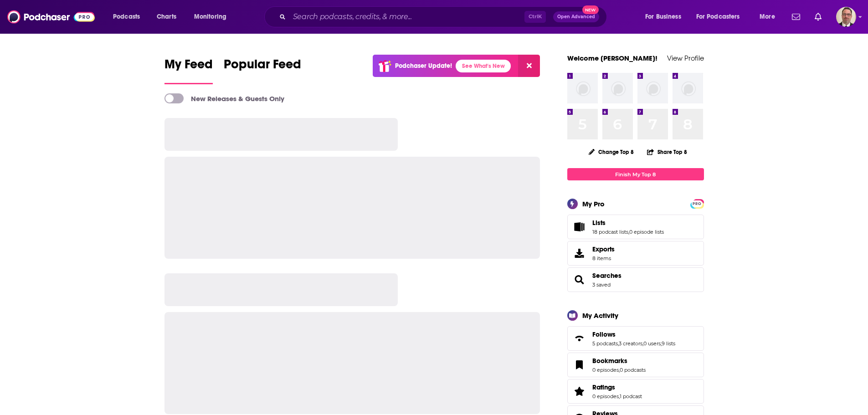 Image resolution: width=868 pixels, height=415 pixels. I want to click on a: See What's New, so click(483, 66).